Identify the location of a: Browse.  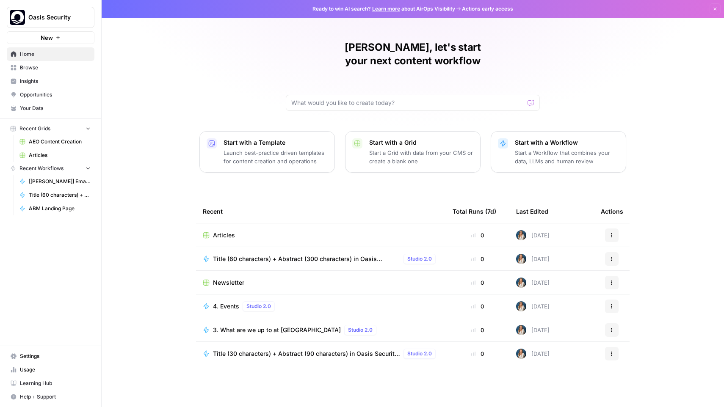
(50, 68).